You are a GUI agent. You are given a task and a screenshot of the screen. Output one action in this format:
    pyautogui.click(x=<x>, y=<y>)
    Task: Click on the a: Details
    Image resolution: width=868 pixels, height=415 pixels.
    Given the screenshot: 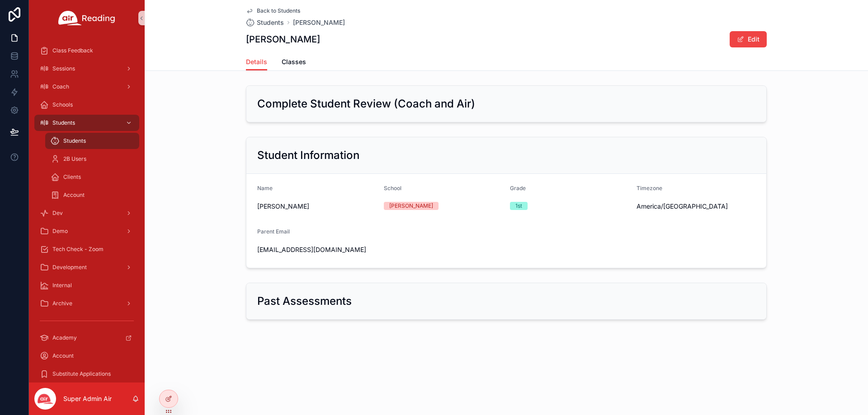 What is the action you would take?
    pyautogui.click(x=256, y=62)
    